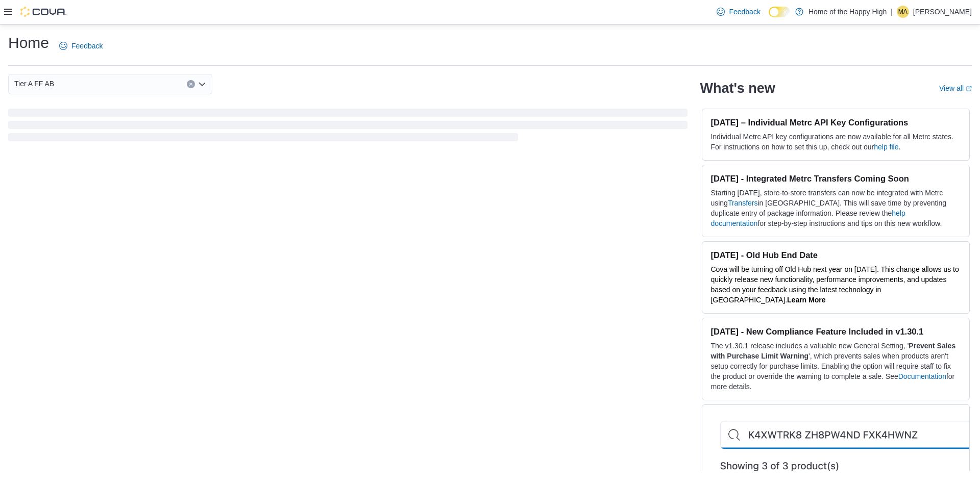 This screenshot has width=980, height=486. What do you see at coordinates (348, 127) in the screenshot?
I see `span: Loading` at bounding box center [348, 127].